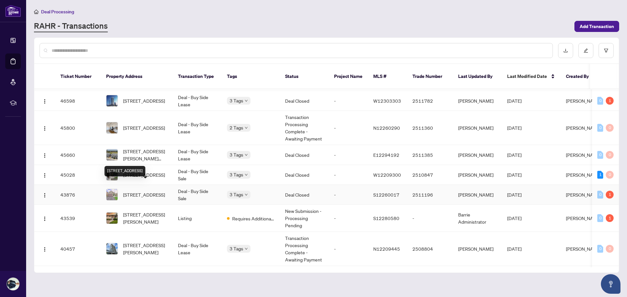 Image resolution: width=627 pixels, height=297 pixels. I want to click on th: Trade Number, so click(430, 77).